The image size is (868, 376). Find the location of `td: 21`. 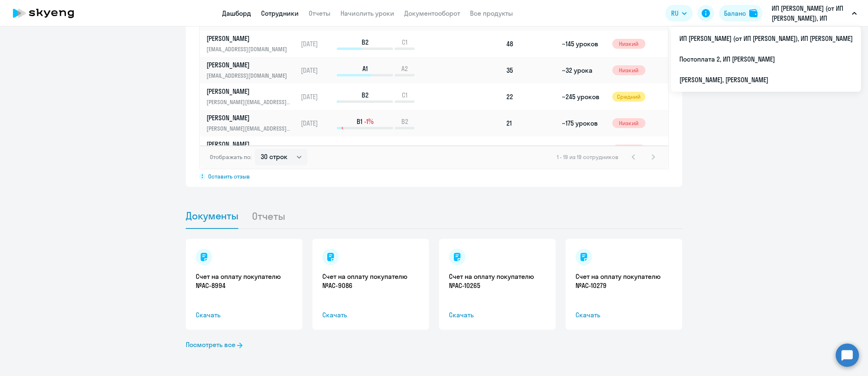

td: 21 is located at coordinates (531, 123).